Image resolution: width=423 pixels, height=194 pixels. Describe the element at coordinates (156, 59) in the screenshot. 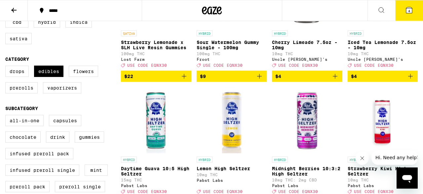

I see `div: Lost Farm` at that location.